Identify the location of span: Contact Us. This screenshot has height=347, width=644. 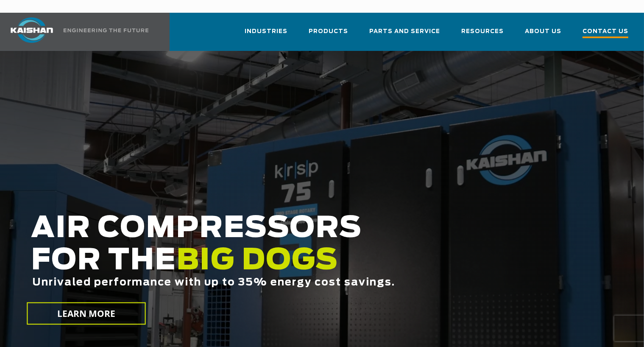
(605, 32).